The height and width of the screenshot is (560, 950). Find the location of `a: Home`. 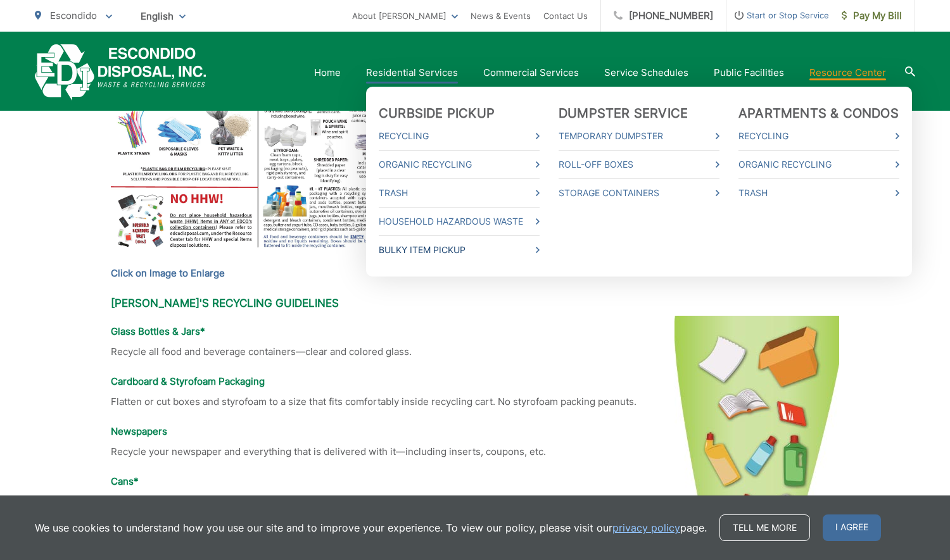

a: Home is located at coordinates (328, 73).